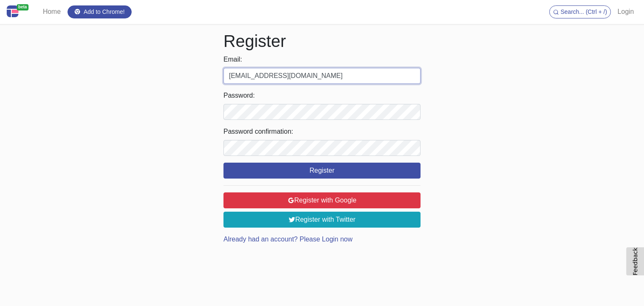 This screenshot has width=644, height=306. What do you see at coordinates (322, 171) in the screenshot?
I see `button: Register` at bounding box center [322, 171].